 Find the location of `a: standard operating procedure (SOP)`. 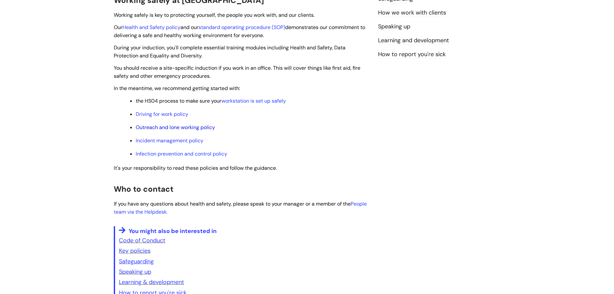

a: standard operating procedure (SOP) is located at coordinates (242, 27).